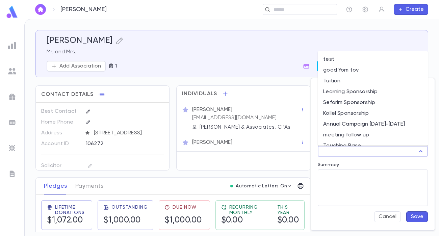 This screenshot has height=236, width=439. What do you see at coordinates (387, 217) in the screenshot?
I see `button: Cancel` at bounding box center [387, 217].